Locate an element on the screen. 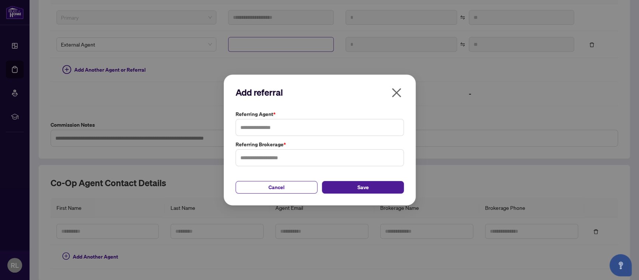 This screenshot has height=280, width=639. button: Save is located at coordinates (363, 187).